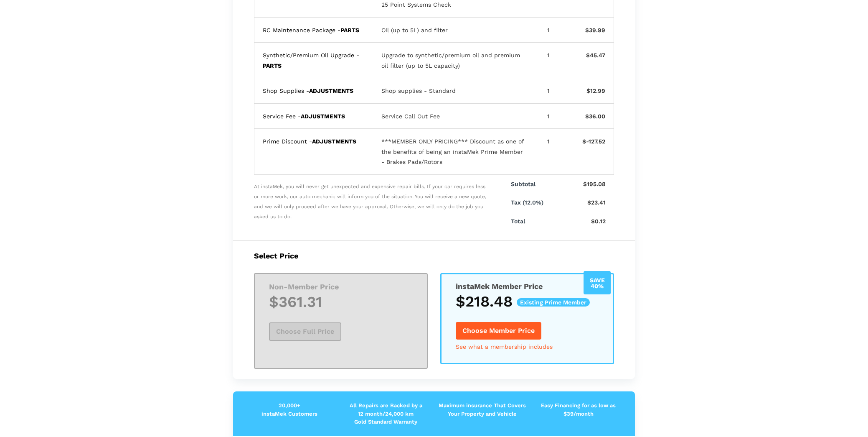  What do you see at coordinates (498, 331) in the screenshot?
I see `button: Choose Member Price` at bounding box center [498, 331].